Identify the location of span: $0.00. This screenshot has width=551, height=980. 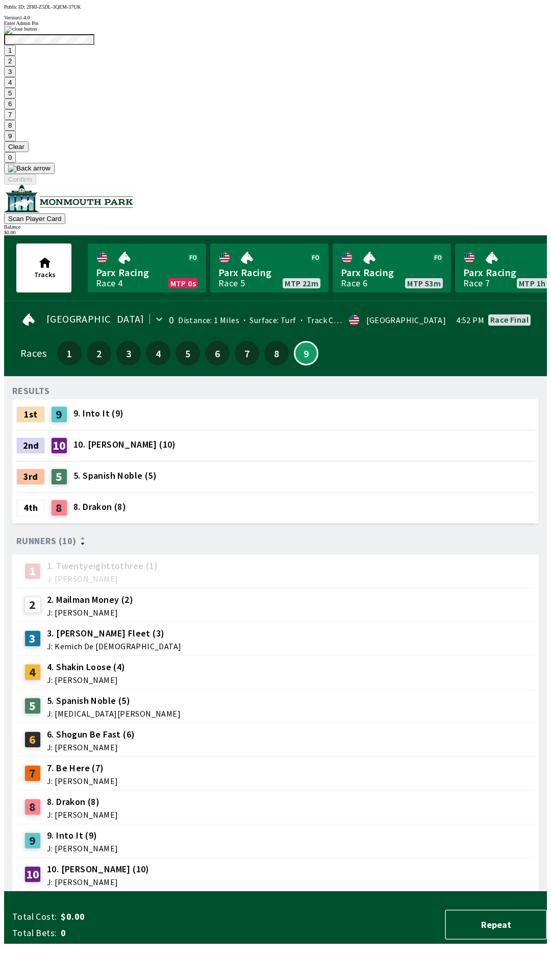
(141, 916).